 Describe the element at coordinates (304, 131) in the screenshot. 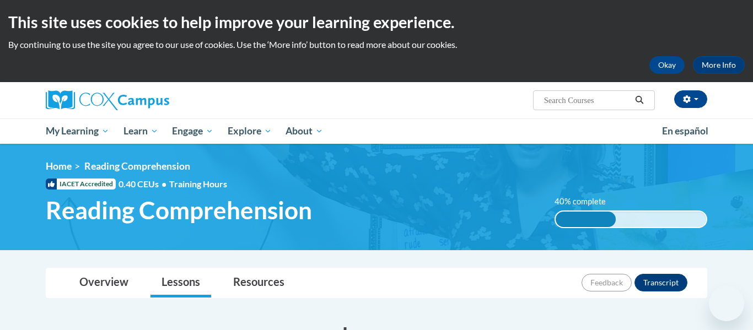

I see `span: About` at that location.